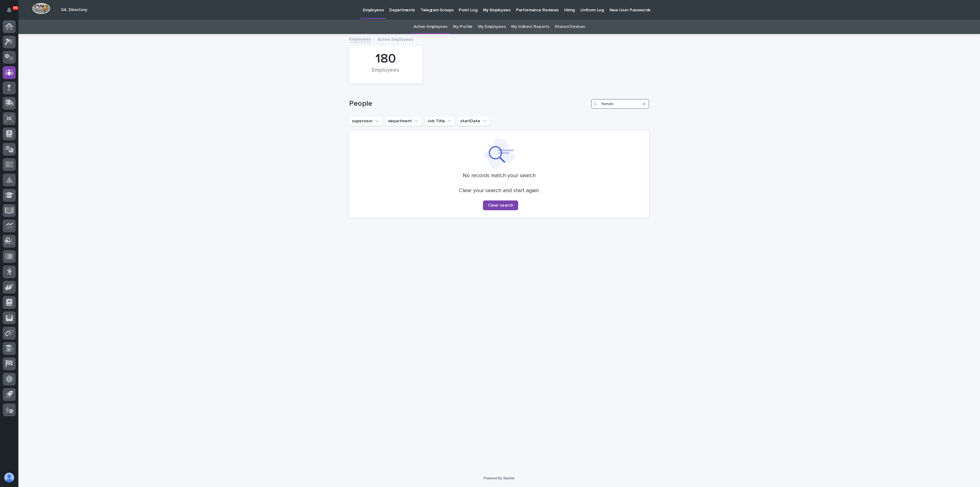 This screenshot has width=980, height=487. I want to click on button: startDate, so click(474, 121).